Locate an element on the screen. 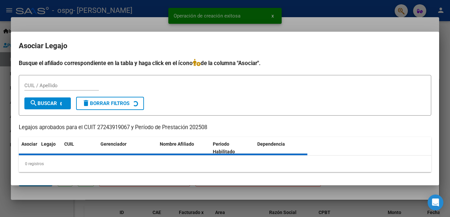 The width and height of the screenshot is (450, 217). mat-icon: delete is located at coordinates (86, 103).